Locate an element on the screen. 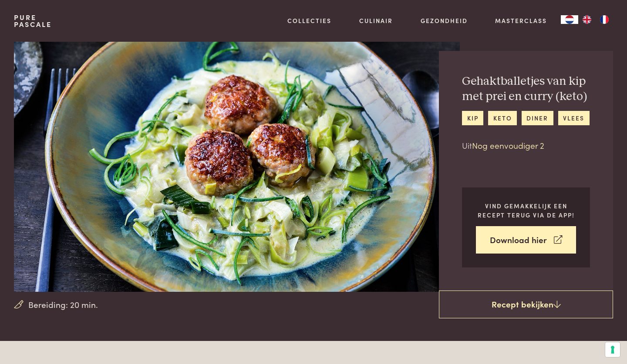 Image resolution: width=627 pixels, height=364 pixels. a: Culinair is located at coordinates (376, 20).